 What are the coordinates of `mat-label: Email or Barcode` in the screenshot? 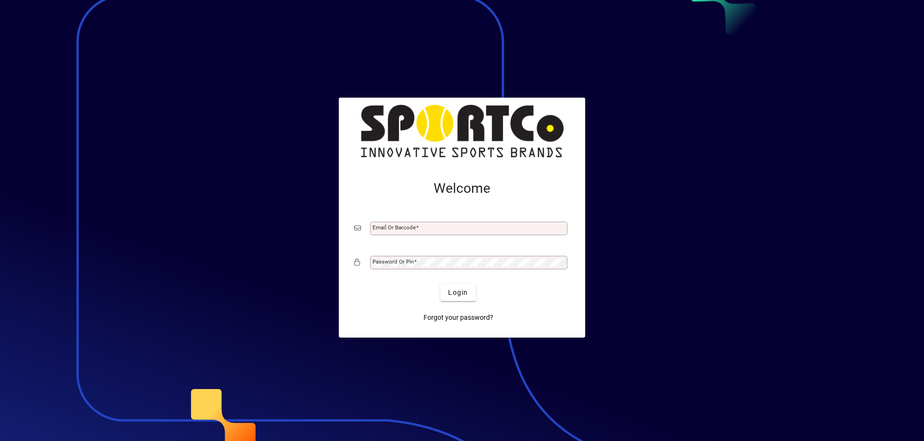 It's located at (394, 228).